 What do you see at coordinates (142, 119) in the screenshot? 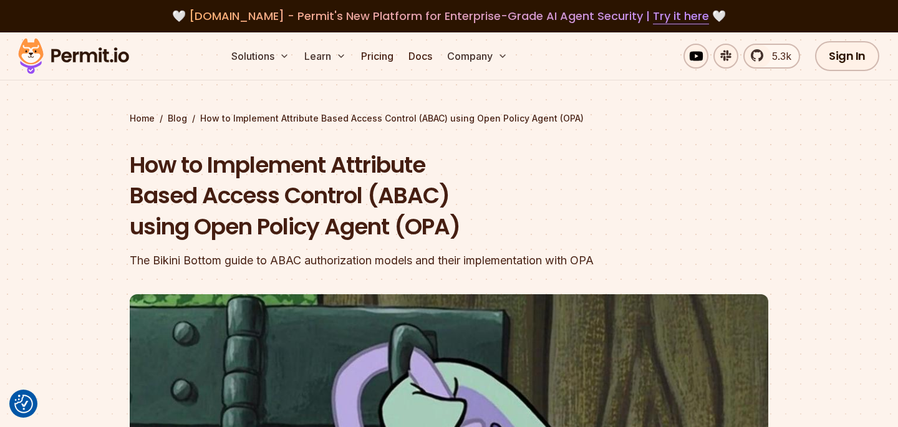
I see `a: Home` at bounding box center [142, 119].